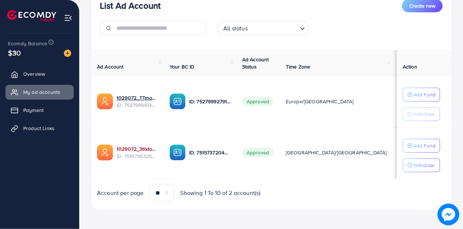 This screenshot has width=463, height=229. I want to click on img: logo, so click(32, 16).